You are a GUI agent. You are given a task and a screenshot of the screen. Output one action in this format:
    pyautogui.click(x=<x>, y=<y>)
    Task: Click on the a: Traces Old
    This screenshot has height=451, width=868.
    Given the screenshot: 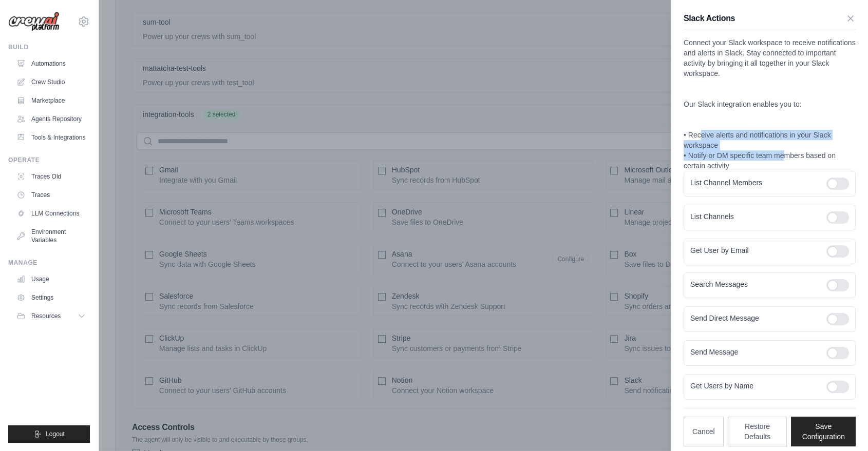 What is the action you would take?
    pyautogui.click(x=51, y=177)
    